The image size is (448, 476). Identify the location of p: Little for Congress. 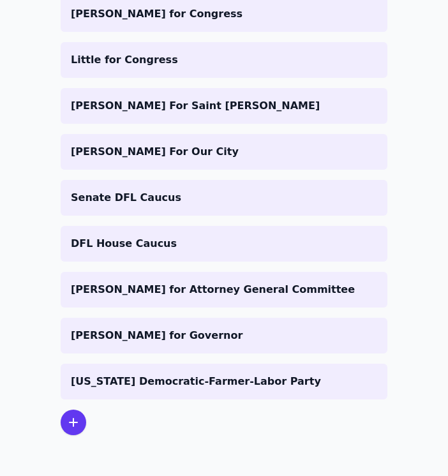
(224, 60).